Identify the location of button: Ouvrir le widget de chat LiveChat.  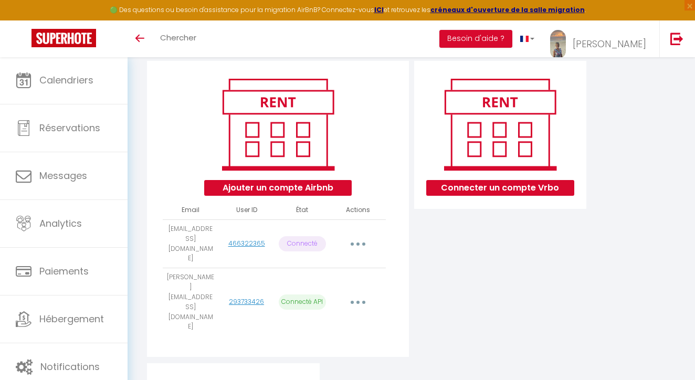
(24, 20).